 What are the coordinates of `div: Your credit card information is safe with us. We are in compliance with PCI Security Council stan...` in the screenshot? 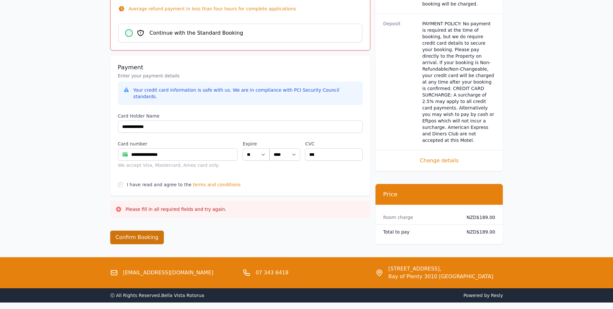 It's located at (245, 93).